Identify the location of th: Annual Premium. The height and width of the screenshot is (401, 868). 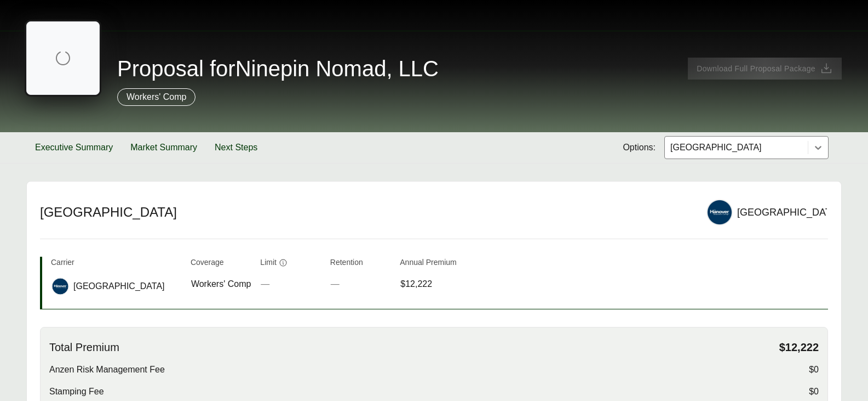
(430, 264).